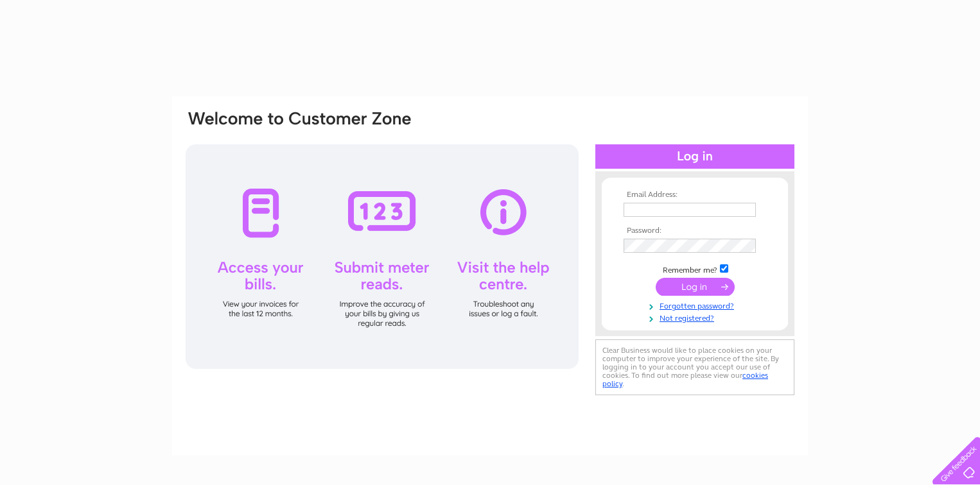 Image resolution: width=980 pixels, height=485 pixels. What do you see at coordinates (696, 317) in the screenshot?
I see `a: Not registered?` at bounding box center [696, 317].